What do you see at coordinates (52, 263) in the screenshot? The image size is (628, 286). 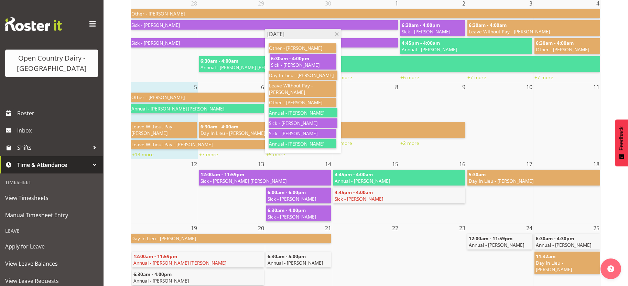 I see `span: View Leave Balances` at bounding box center [52, 263].